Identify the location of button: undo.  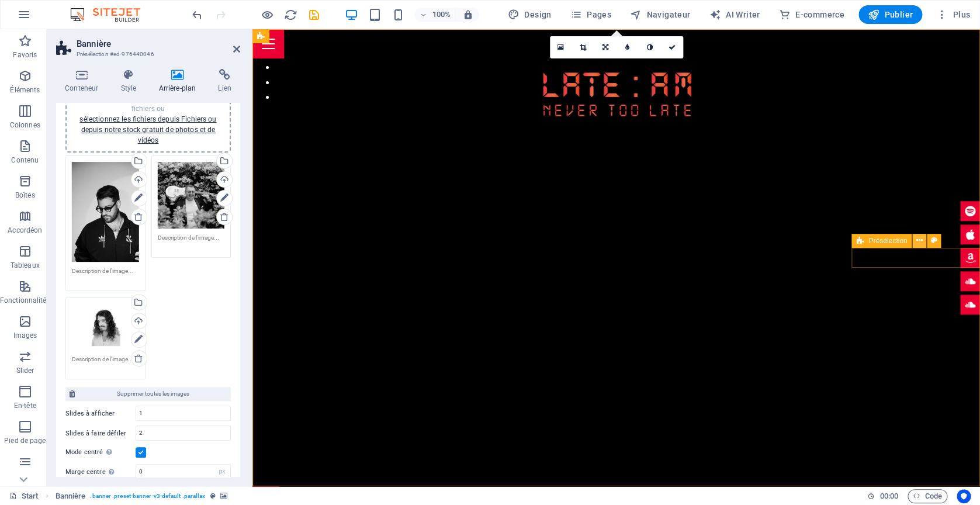
(197, 15).